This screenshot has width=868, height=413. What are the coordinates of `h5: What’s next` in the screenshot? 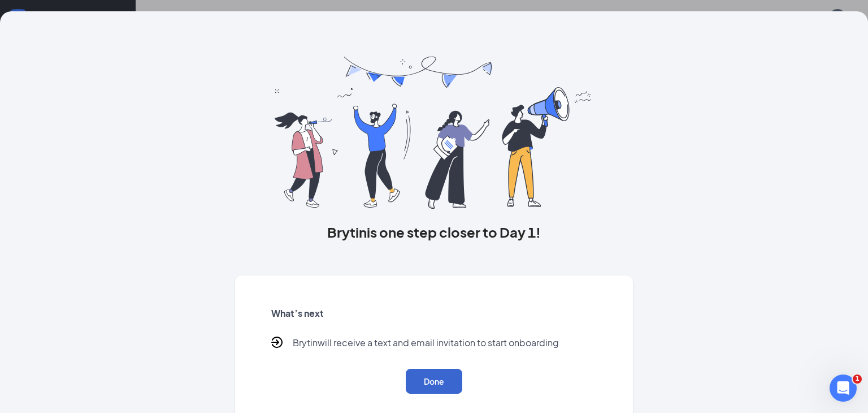 It's located at (434, 313).